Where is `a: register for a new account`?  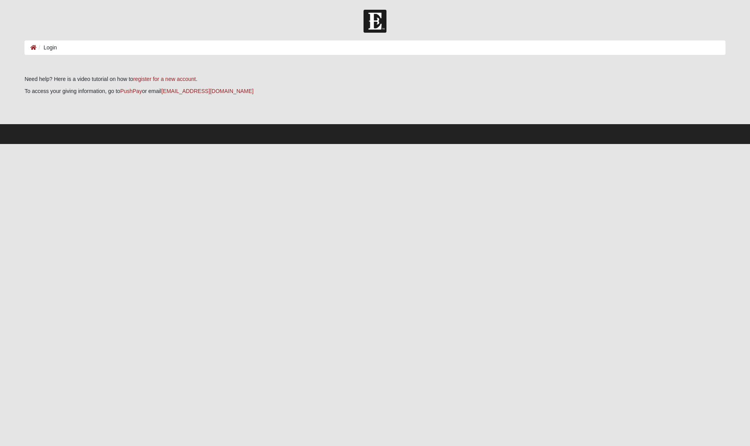 a: register for a new account is located at coordinates (165, 79).